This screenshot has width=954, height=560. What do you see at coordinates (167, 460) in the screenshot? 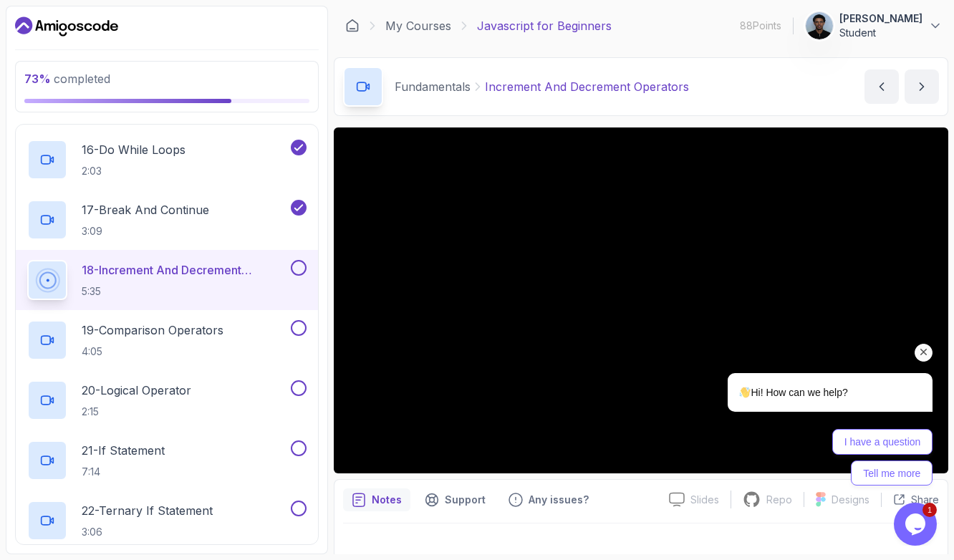
I see `button: 21-If Statement7:14` at bounding box center [167, 460].